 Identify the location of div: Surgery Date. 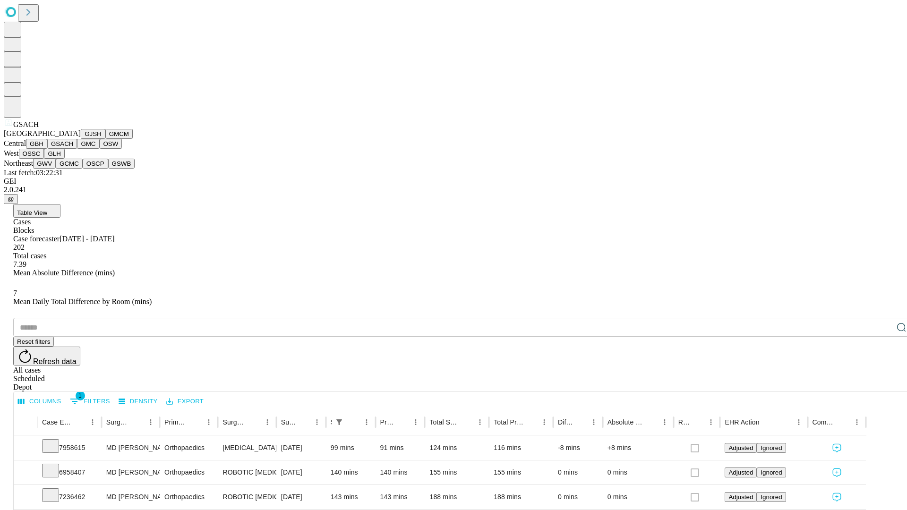
(289, 422).